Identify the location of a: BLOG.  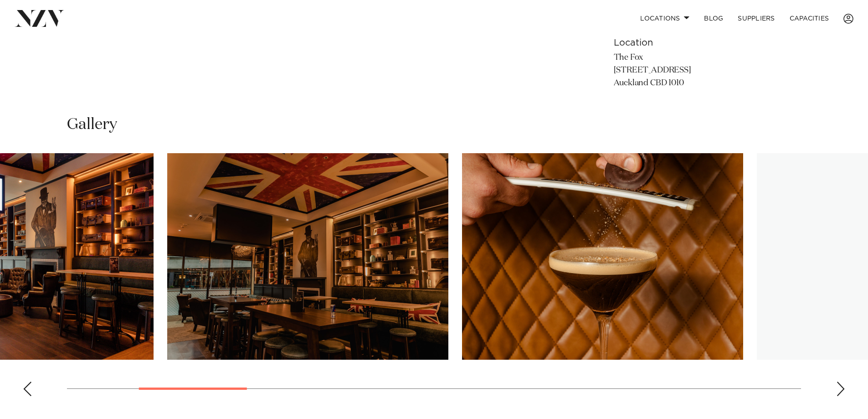
(713, 18).